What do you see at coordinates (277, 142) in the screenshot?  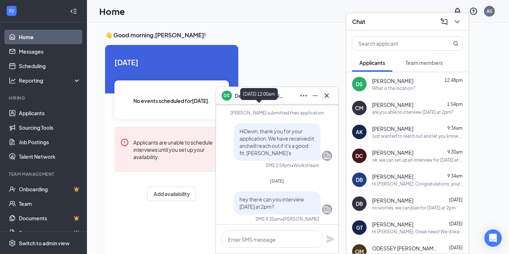 I see `span: HiDevin, thank you for your application. We have received it and will reach out if it's a good fi...` at bounding box center [277, 142].